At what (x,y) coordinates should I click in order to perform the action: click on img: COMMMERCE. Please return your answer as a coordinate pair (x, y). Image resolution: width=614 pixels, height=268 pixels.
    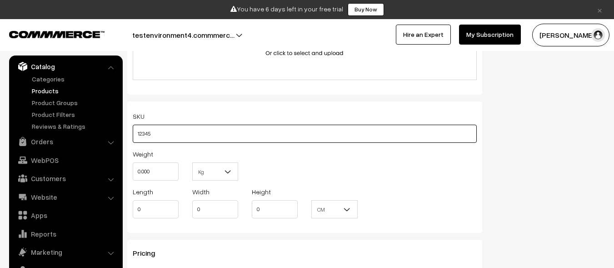
    Looking at the image, I should click on (57, 34).